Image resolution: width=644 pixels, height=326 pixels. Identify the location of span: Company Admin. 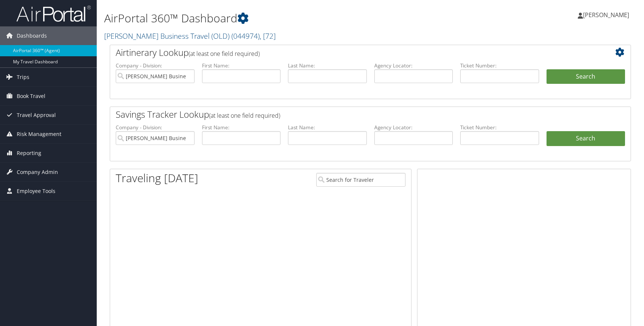
(37, 172).